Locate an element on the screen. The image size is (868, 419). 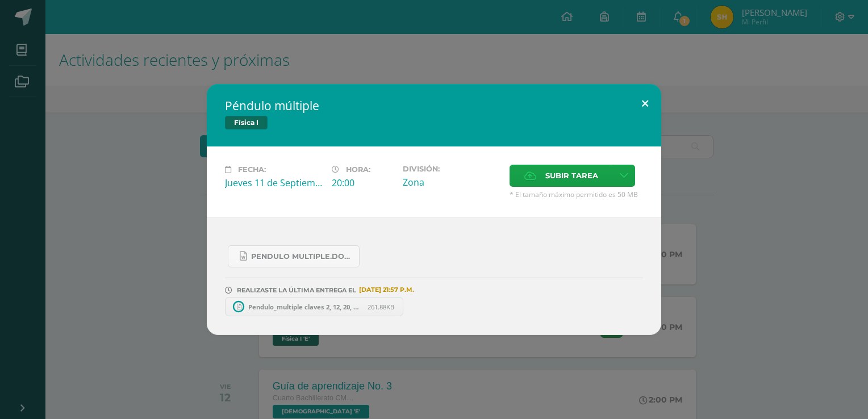
h2: Péndulo múltiple is located at coordinates (434, 106).